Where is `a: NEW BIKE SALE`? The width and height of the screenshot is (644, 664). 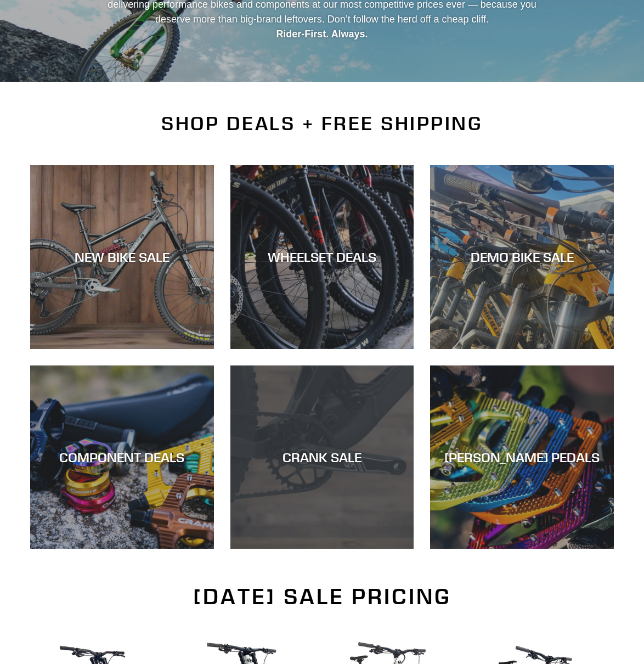 a: NEW BIKE SALE is located at coordinates (122, 257).